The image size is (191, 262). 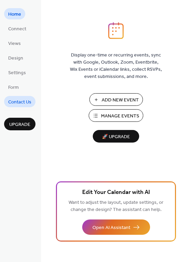 I want to click on button: 🚀 Upgrade, so click(x=116, y=136).